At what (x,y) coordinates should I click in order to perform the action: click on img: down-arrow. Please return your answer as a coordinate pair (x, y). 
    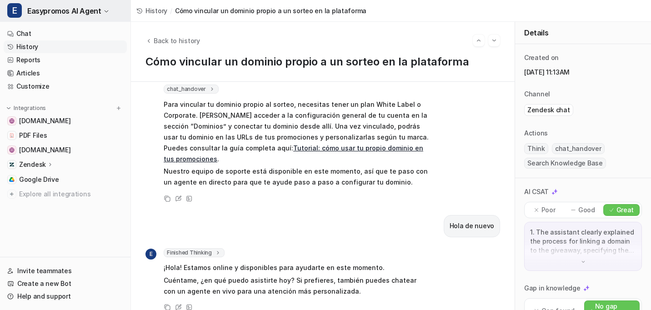
    Looking at the image, I should click on (583, 262).